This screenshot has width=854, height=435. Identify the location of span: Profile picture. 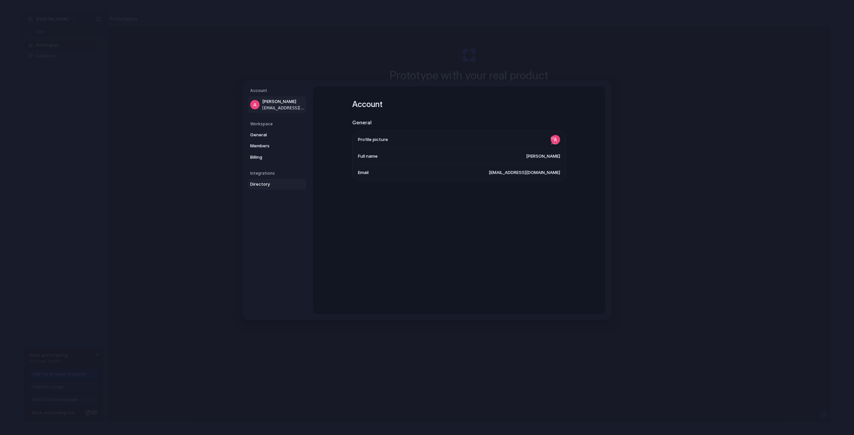
(373, 140).